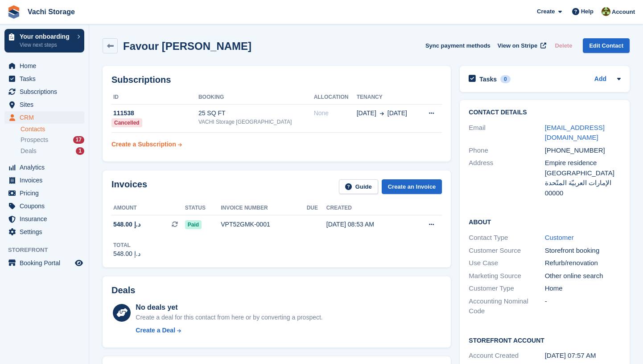 The height and width of the screenshot is (364, 643). Describe the element at coordinates (517, 46) in the screenshot. I see `span: View on Stripe` at that location.